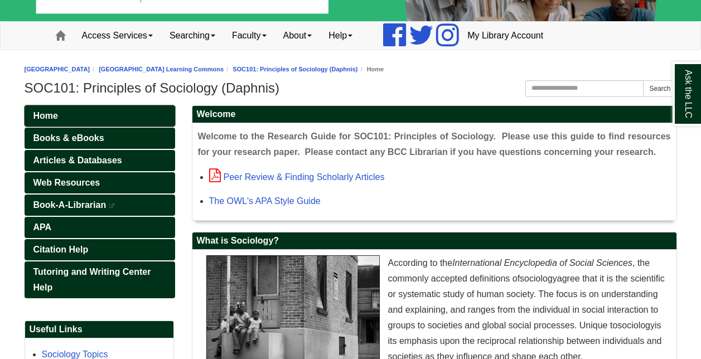  Describe the element at coordinates (660, 89) in the screenshot. I see `button: Search` at that location.